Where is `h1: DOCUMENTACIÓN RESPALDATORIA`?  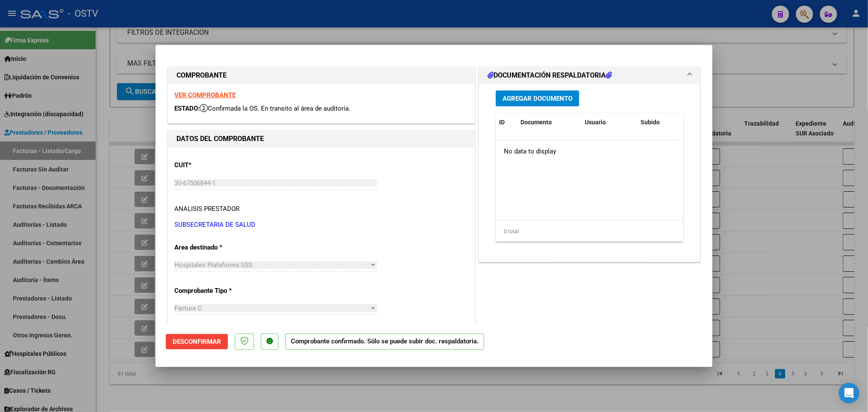
h1: DOCUMENTACIÓN RESPALDATORIA is located at coordinates (550, 76).